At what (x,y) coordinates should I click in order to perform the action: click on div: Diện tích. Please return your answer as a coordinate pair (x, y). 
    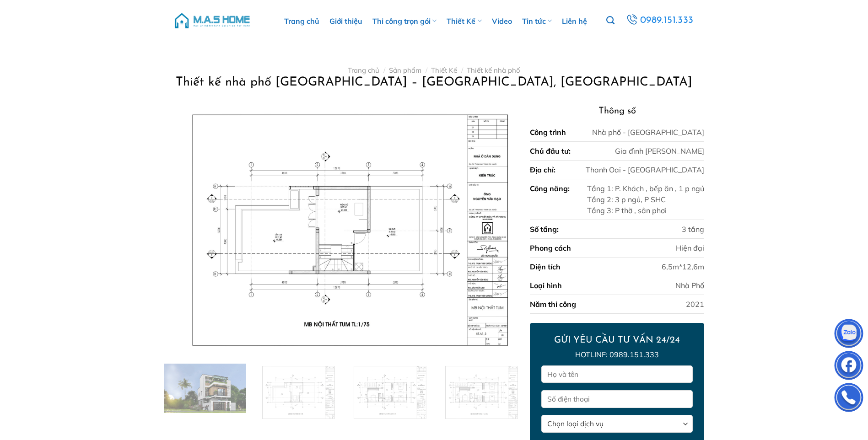
    Looking at the image, I should click on (545, 267).